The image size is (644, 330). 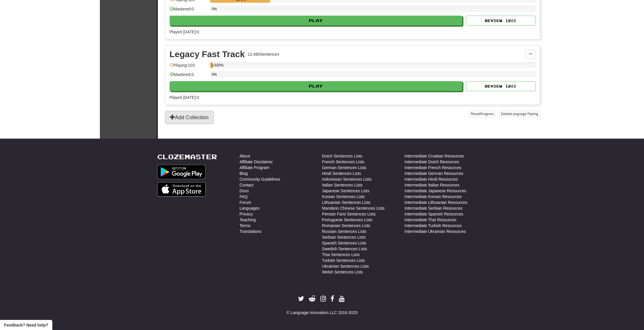 What do you see at coordinates (433, 197) in the screenshot?
I see `a: Intermediate Korean Resources` at bounding box center [433, 197].